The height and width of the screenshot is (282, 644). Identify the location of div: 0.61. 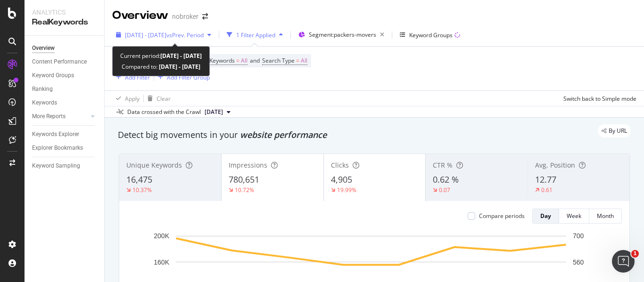
(547, 190).